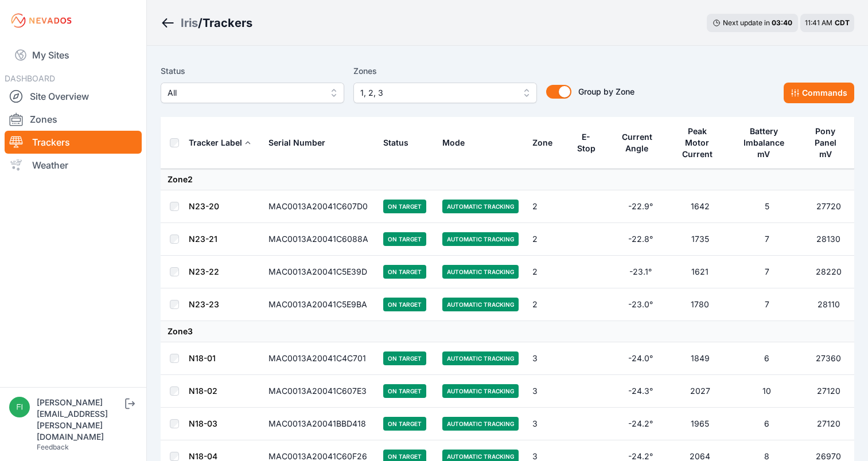  I want to click on td: 5, so click(767, 206).